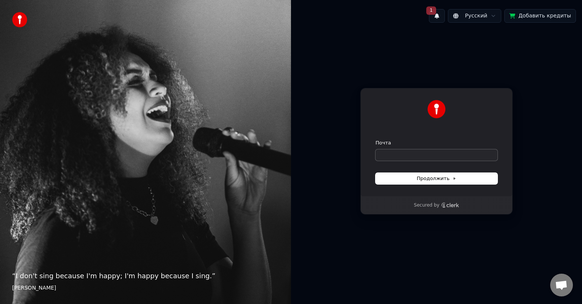 Image resolution: width=582 pixels, height=304 pixels. Describe the element at coordinates (437, 16) in the screenshot. I see `button: 1` at that location.